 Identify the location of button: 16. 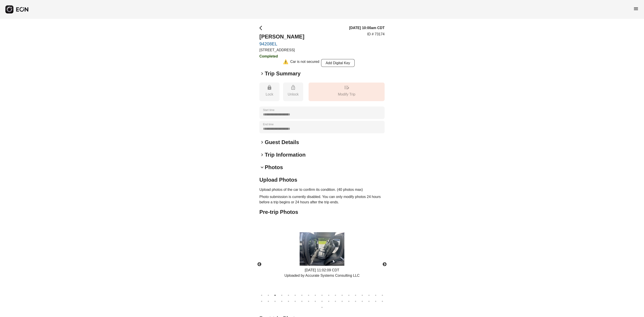
(362, 295).